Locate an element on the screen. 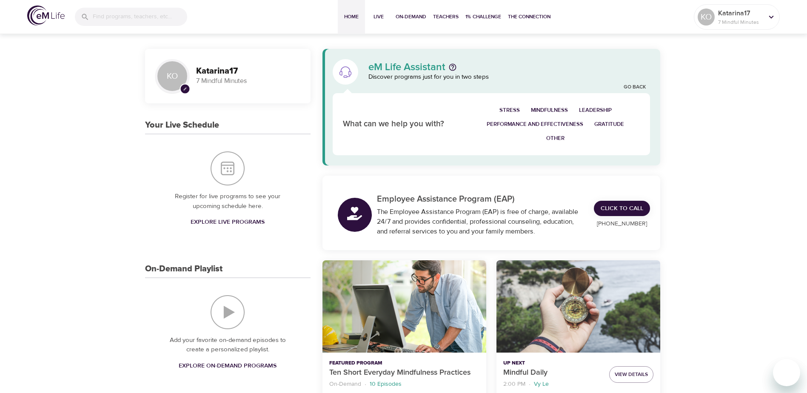 The height and width of the screenshot is (393, 807). p: 2:00 PM is located at coordinates (514, 384).